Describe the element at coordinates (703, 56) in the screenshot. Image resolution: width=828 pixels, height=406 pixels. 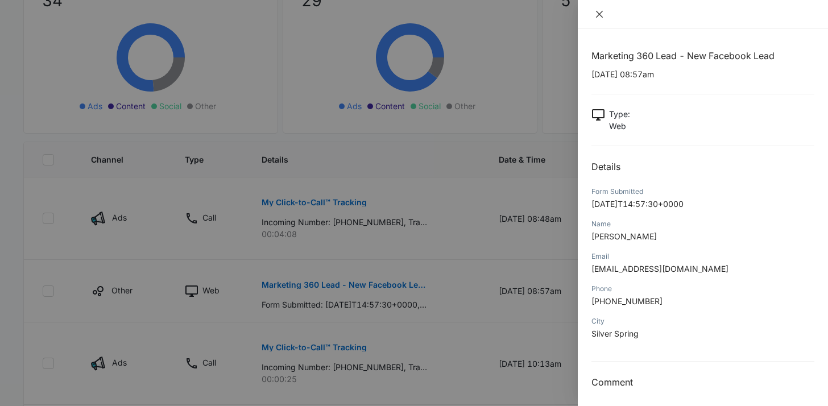
I see `h1: Marketing 360 Lead - New Facebook Lead` at that location.